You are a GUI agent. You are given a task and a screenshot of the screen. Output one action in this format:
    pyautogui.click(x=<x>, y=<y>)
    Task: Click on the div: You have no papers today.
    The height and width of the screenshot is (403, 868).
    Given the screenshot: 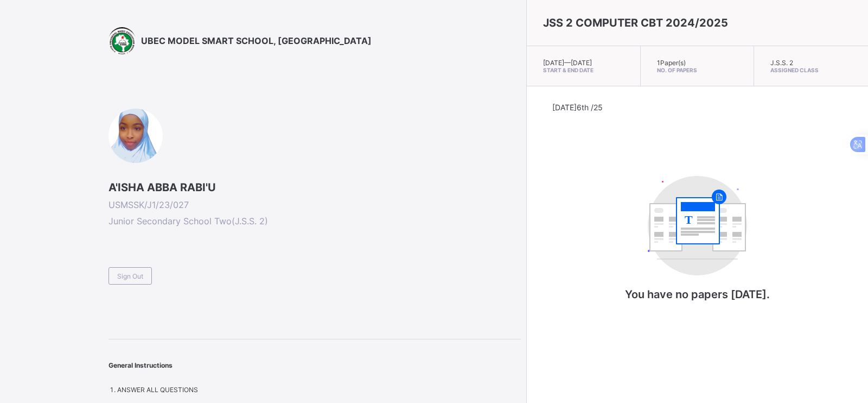 What is the action you would take?
    pyautogui.click(x=697, y=244)
    